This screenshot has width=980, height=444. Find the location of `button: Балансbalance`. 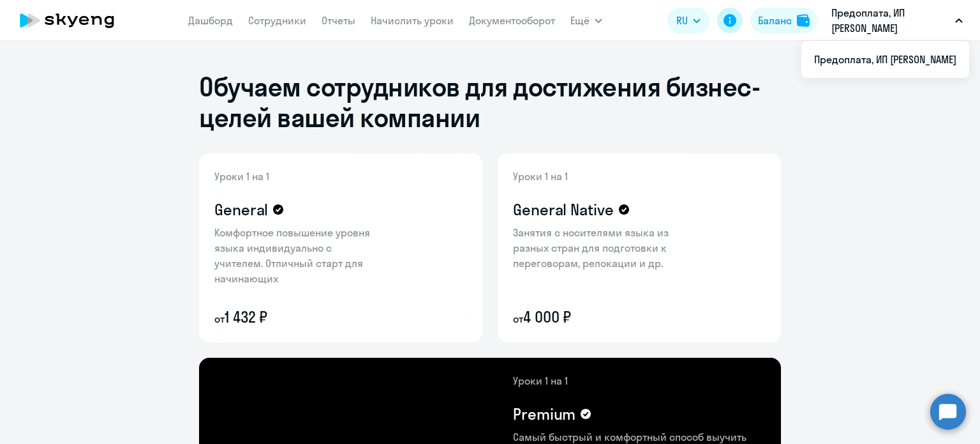

button: Балансbalance is located at coordinates (783, 21).